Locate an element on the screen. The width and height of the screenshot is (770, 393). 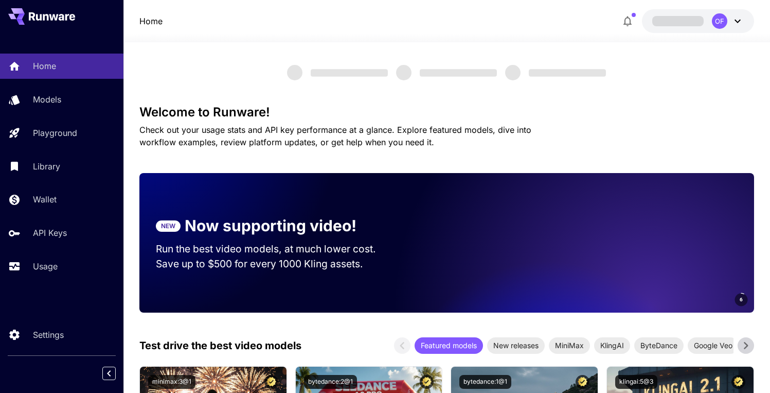
span: Check out your usage stats and API key performance at a glance. Explore featured models, dive int... is located at coordinates (335, 136).